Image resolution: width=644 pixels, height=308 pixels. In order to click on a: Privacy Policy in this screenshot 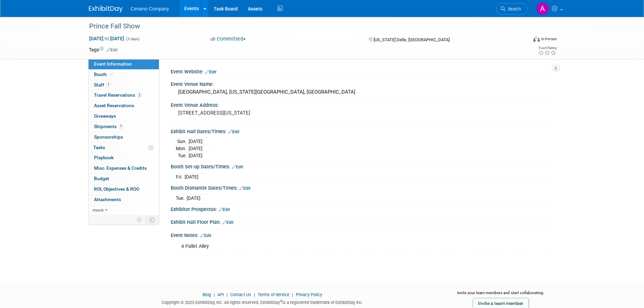, I will do `click(309, 295)`.